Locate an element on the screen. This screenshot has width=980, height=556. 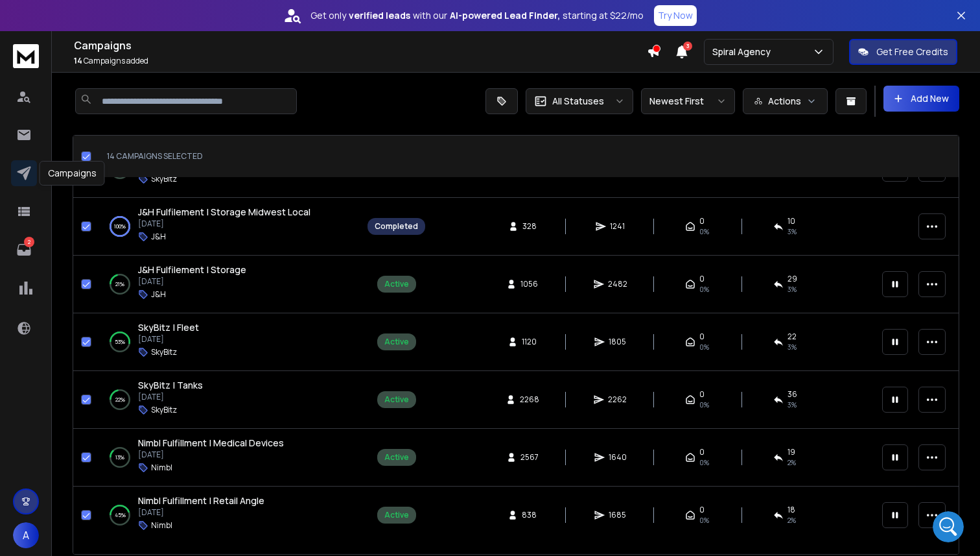
a: J&H Fulfilement | Storage is located at coordinates (192, 270).